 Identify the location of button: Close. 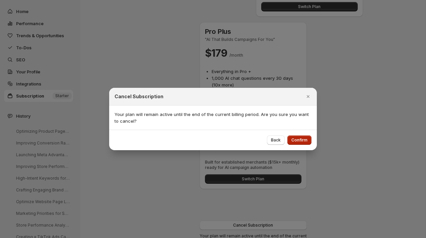
(308, 97).